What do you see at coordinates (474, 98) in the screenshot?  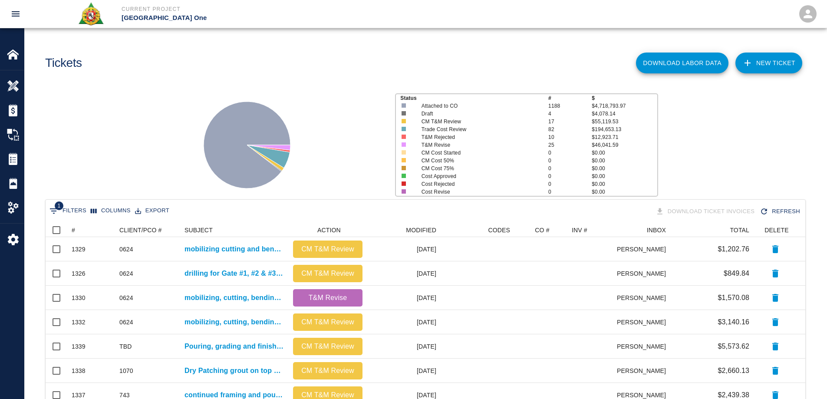 I see `p: Status` at bounding box center [474, 98].